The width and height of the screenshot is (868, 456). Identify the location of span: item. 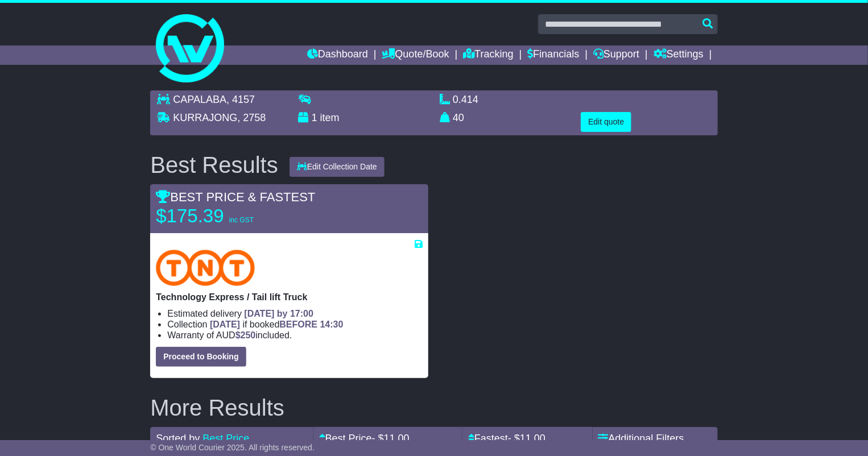
(330, 118).